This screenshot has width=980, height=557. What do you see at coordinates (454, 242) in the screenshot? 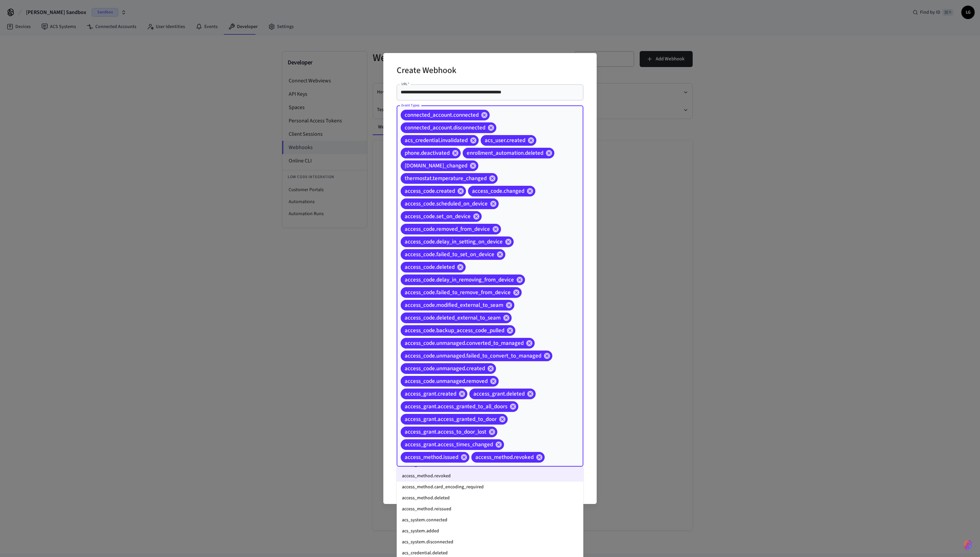
I see `span: access_code.delay_in_setting_on_device` at bounding box center [454, 242].